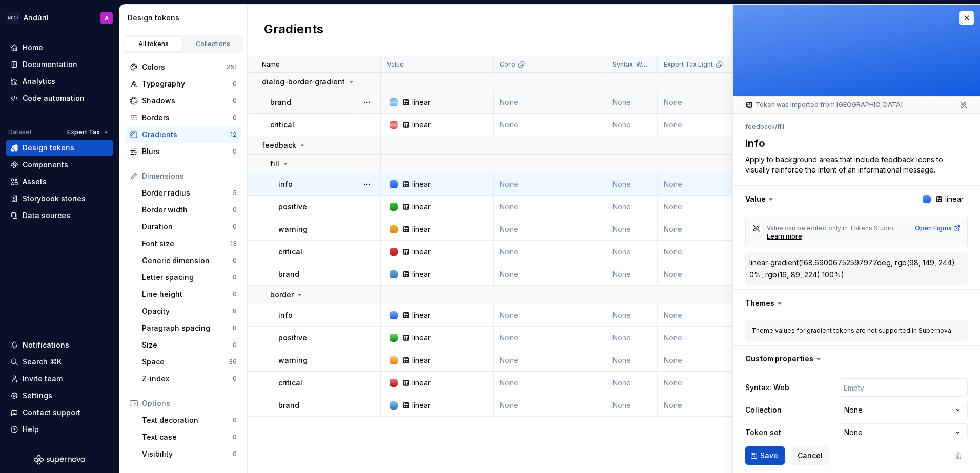  Describe the element at coordinates (854, 165) in the screenshot. I see `textarea: Apply to background areas that include feedback icons to visually reinforce the intent of an info...` at that location.